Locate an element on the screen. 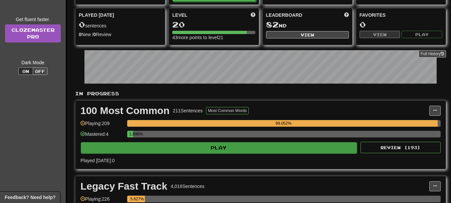 The height and width of the screenshot is (203, 451). div: nd is located at coordinates (307, 25).